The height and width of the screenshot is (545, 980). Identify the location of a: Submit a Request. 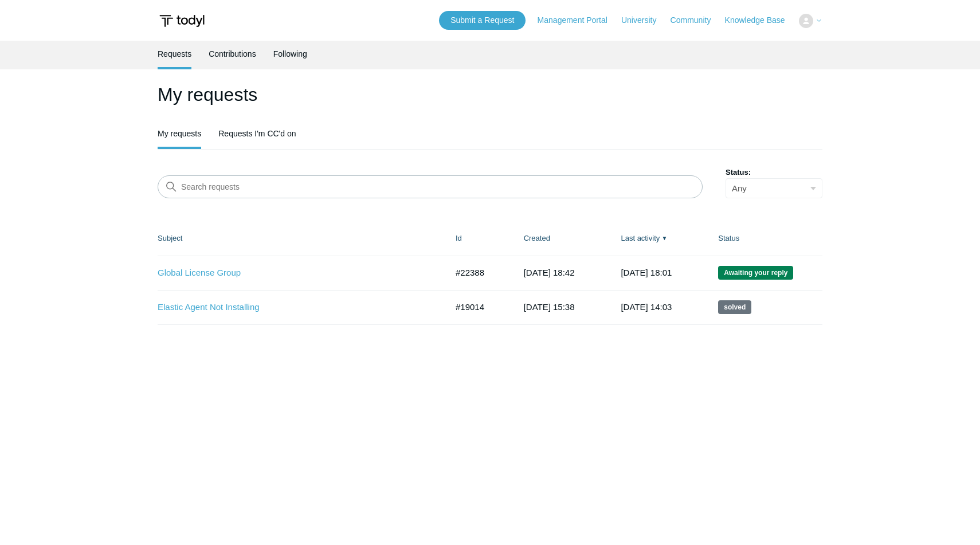
(482, 20).